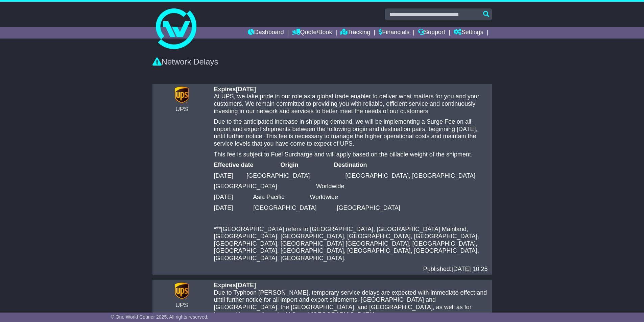 The width and height of the screenshot is (644, 322). I want to click on div: Published:, so click(351, 269).